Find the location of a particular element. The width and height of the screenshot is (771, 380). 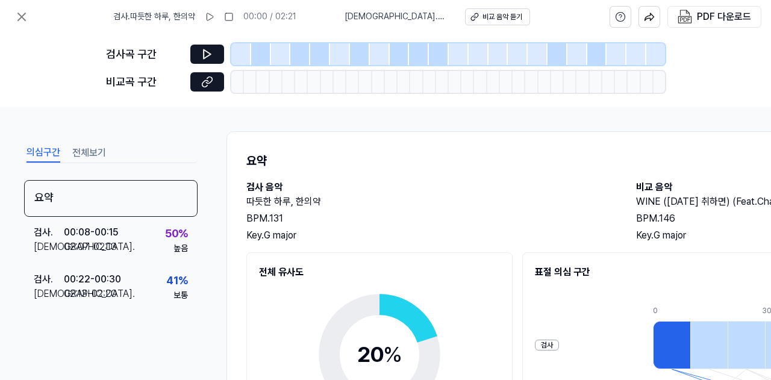

button: 의심구간 is located at coordinates (43, 153).